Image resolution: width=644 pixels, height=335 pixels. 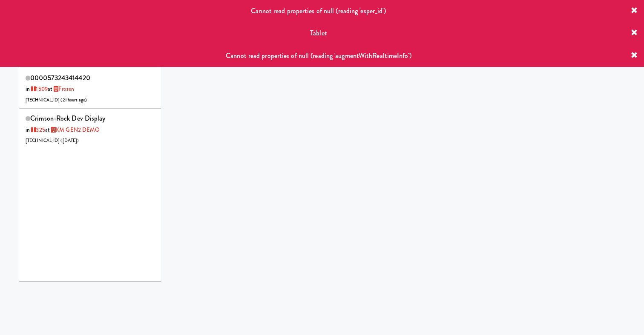 I want to click on a: 325, so click(x=37, y=129).